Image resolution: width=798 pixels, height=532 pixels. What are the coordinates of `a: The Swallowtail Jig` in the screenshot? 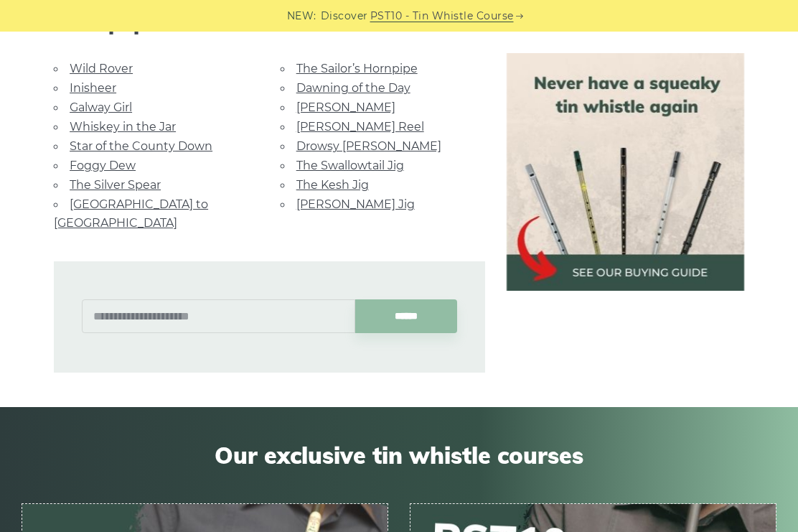 It's located at (351, 165).